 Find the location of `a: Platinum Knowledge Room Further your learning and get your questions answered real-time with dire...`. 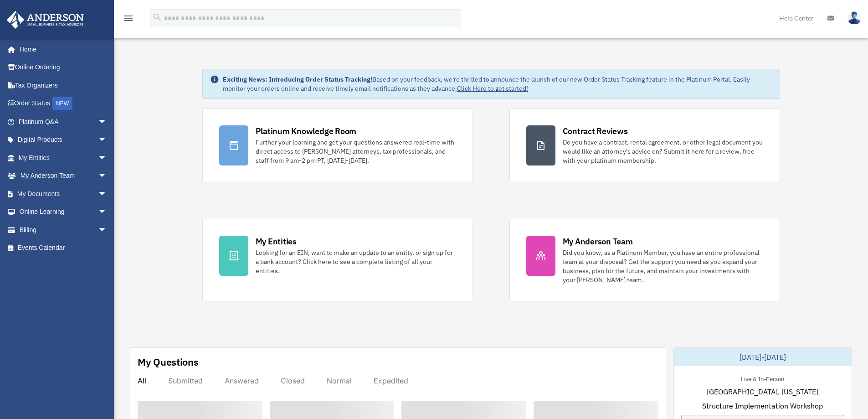

a: Platinum Knowledge Room Further your learning and get your questions answered real-time with dire... is located at coordinates (338, 146).